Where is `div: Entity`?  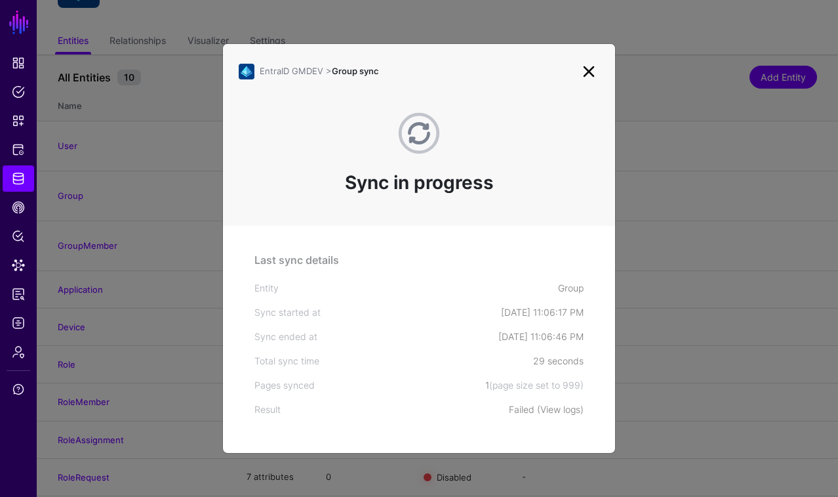
div: Entity is located at coordinates (406, 287).